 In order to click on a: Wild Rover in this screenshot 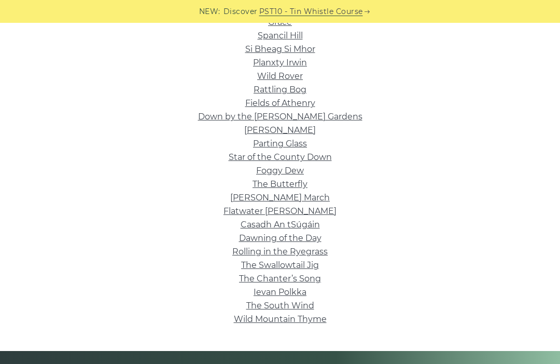, I will do `click(280, 76)`.